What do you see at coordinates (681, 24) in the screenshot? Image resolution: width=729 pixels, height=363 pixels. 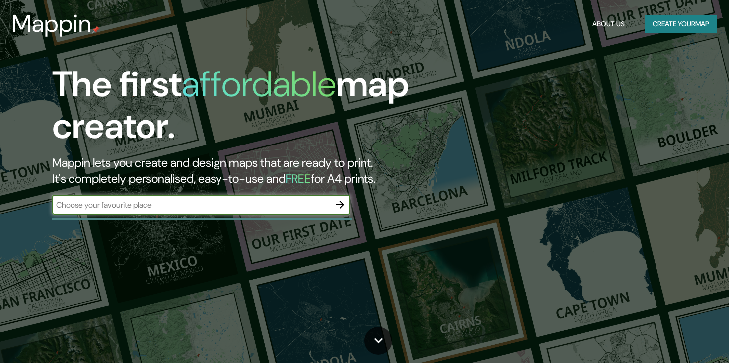 I see `button: Create yourmap` at bounding box center [681, 24].